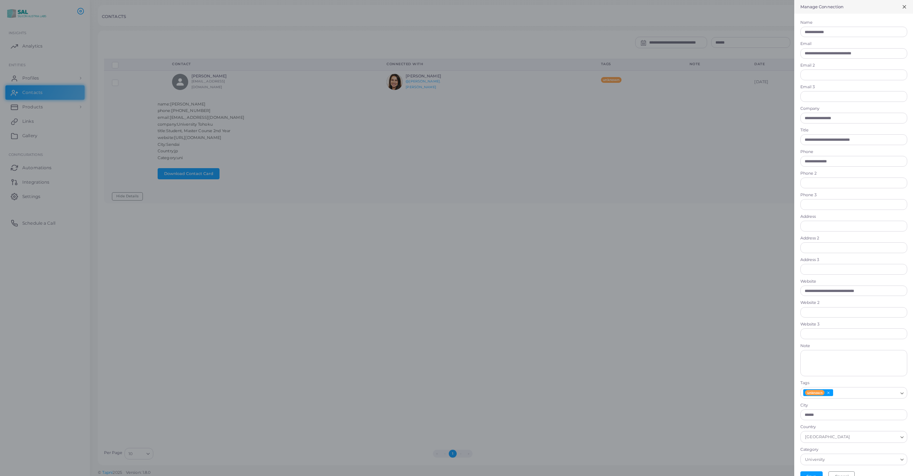 The image size is (913, 476). What do you see at coordinates (854, 238) in the screenshot?
I see `label: Address 2` at bounding box center [854, 238].